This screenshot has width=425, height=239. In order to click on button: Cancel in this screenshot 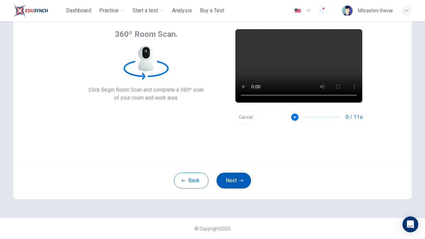, I will do `click(246, 117)`.